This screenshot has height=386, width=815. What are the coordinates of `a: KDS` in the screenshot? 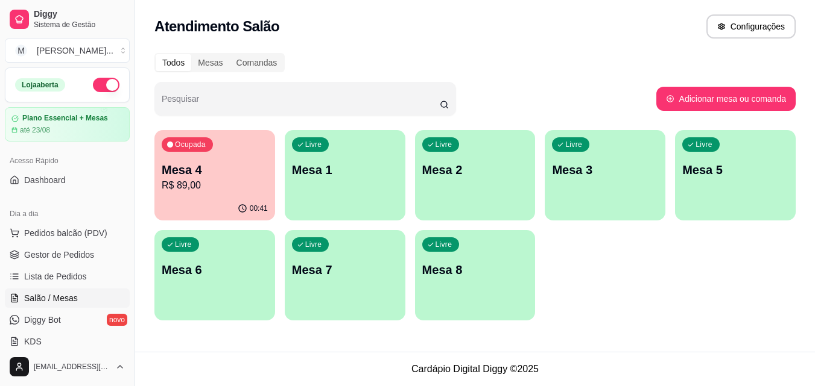 It's located at (67, 342).